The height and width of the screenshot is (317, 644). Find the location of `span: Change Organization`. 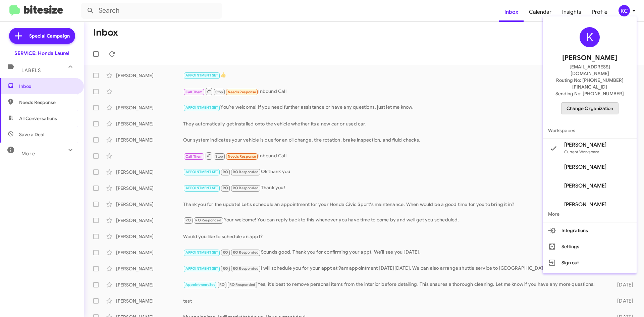

span: Change Organization is located at coordinates (590, 108).